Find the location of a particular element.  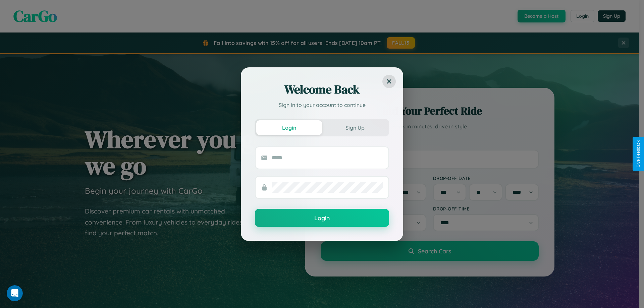

h2: Welcome Back is located at coordinates (322, 89).